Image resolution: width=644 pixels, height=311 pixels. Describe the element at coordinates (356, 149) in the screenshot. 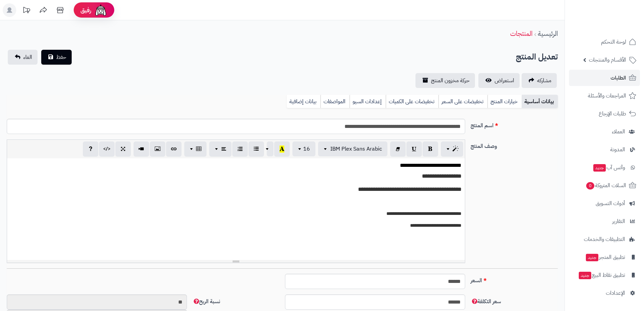

I see `span: IBM Plex Sans Arabic` at that location.